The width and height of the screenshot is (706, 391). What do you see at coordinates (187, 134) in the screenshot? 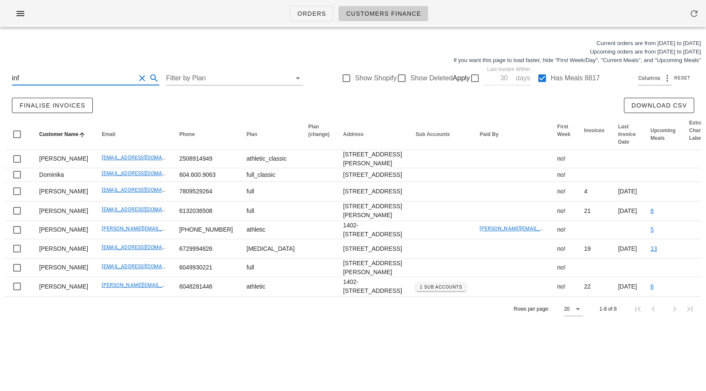
I see `span: Phone` at bounding box center [187, 134].